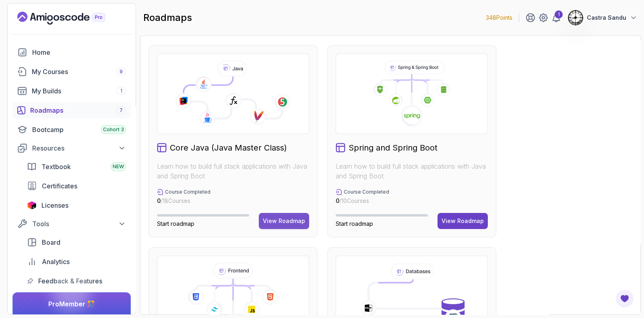 This screenshot has width=644, height=318. I want to click on a: feedback, so click(77, 281).